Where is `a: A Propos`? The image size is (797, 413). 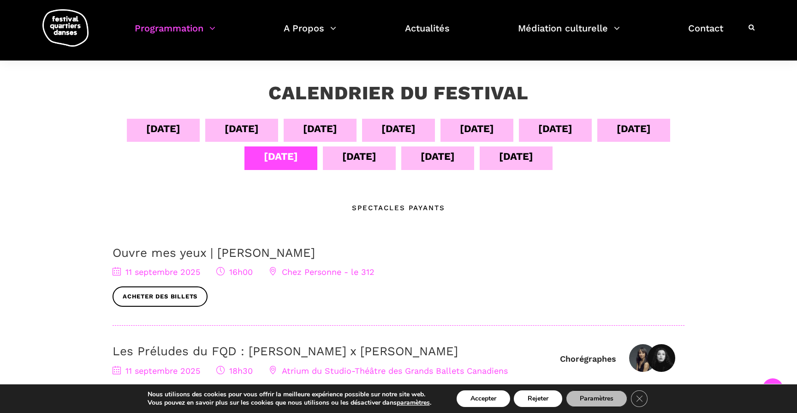
a: A Propos is located at coordinates (310, 34).